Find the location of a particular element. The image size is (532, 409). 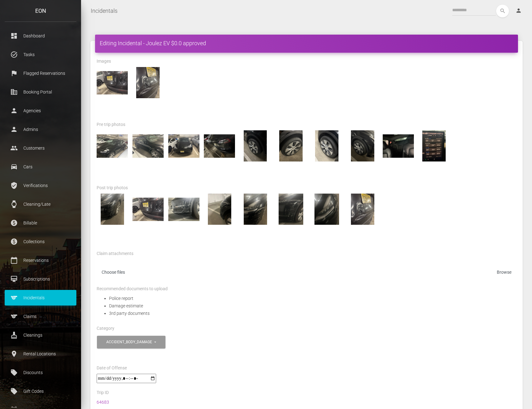

a: place Rental Locations is located at coordinates (41, 354).